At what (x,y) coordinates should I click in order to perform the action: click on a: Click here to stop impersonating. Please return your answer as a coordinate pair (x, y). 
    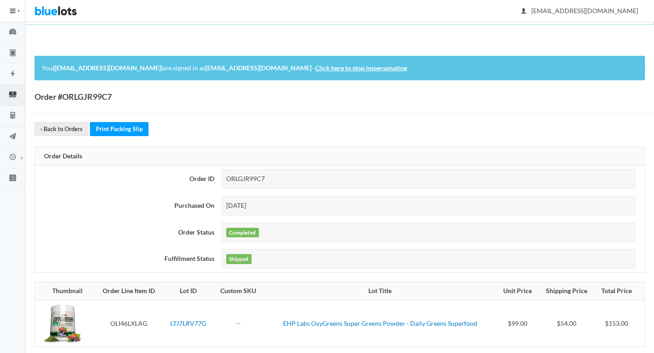
    Looking at the image, I should click on (361, 68).